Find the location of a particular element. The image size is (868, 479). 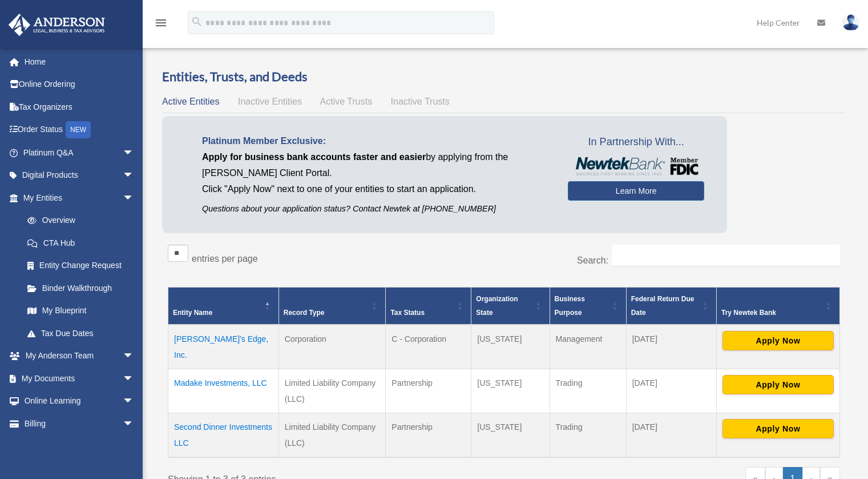

span: Active Entities is located at coordinates (190, 101).